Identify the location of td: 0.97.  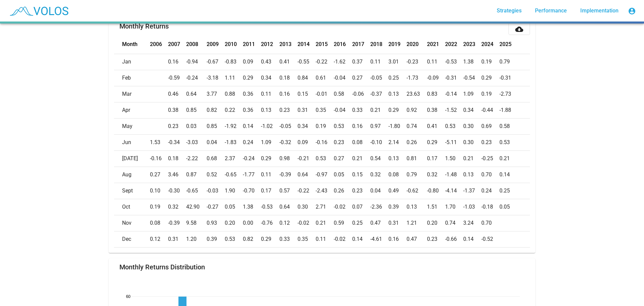
(379, 126).